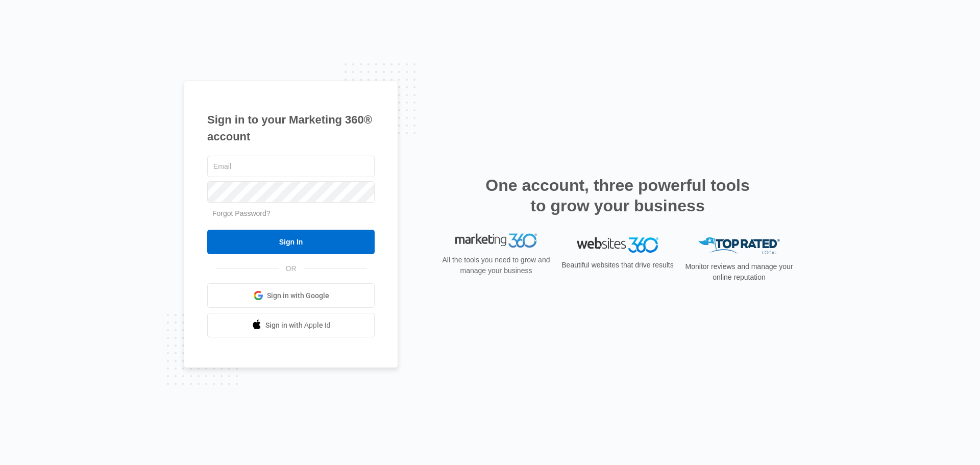 The image size is (980, 465). What do you see at coordinates (299, 295) in the screenshot?
I see `span: Sign in with Google` at bounding box center [299, 295].